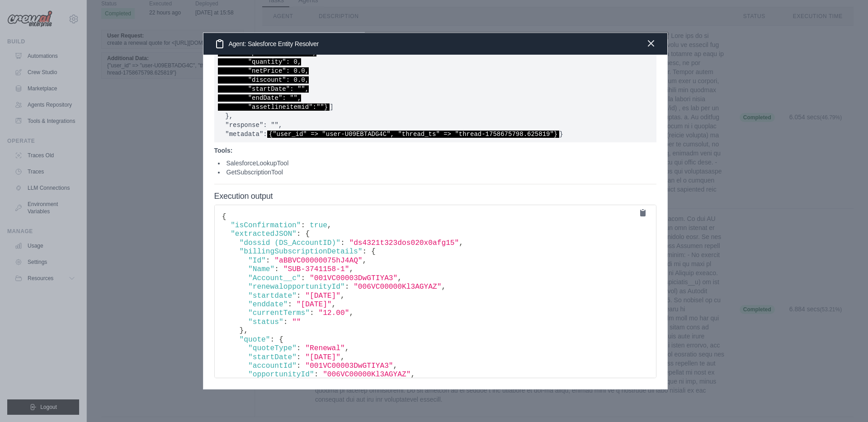 This screenshot has height=422, width=868. I want to click on span: "SUB-3741158-1", so click(317, 270).